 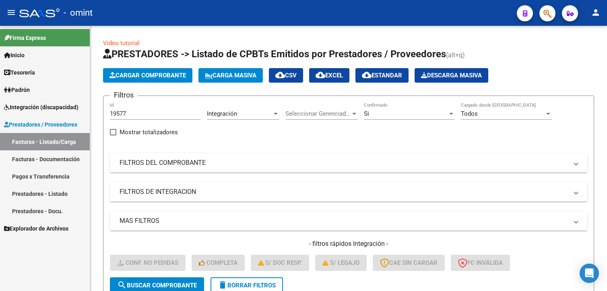 What do you see at coordinates (344, 192) in the screenshot?
I see `mat-panel-title: FILTROS DE INTEGRACION` at bounding box center [344, 192].